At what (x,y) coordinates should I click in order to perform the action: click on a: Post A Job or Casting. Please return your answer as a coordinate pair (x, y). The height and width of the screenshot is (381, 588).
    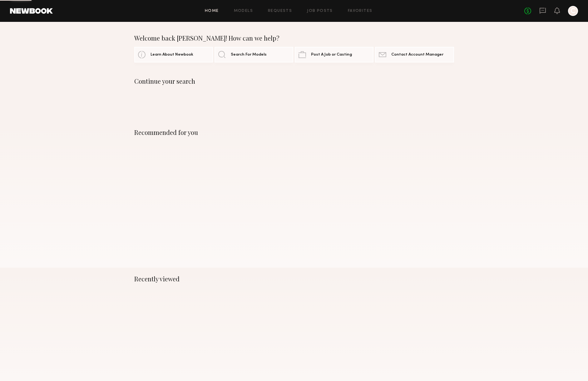
    Looking at the image, I should click on (334, 54).